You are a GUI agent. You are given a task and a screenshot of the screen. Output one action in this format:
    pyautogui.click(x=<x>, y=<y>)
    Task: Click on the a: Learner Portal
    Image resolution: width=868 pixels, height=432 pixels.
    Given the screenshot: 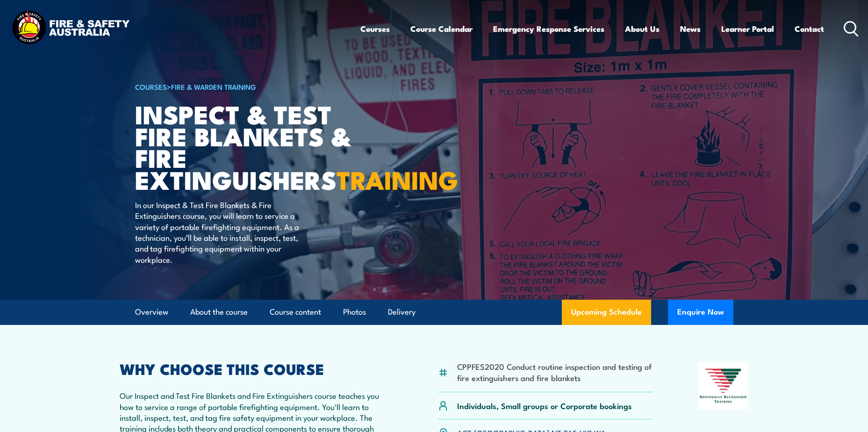 What is the action you would take?
    pyautogui.click(x=748, y=28)
    